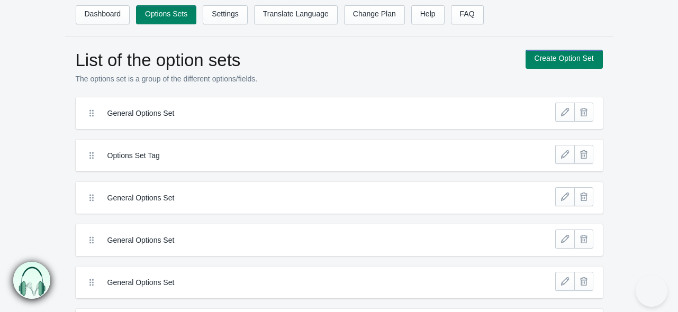  Describe the element at coordinates (225, 15) in the screenshot. I see `a: Settings` at that location.